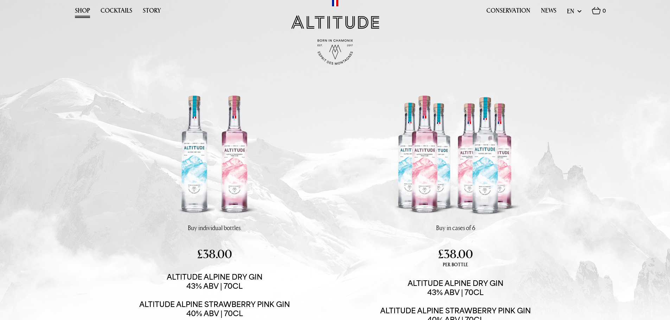  What do you see at coordinates (335, 52) in the screenshot?
I see `img: Born in Chamonix - Est. 2017 - Espirit des Montagnes` at bounding box center [335, 52].